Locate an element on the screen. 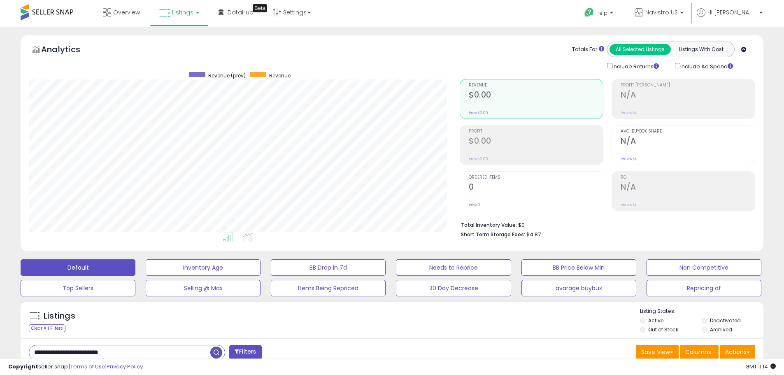  button: Items Being Repriced is located at coordinates (328, 288).